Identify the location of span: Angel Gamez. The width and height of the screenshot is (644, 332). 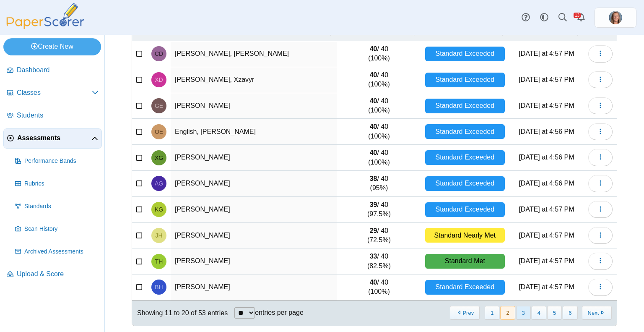
(159, 183).